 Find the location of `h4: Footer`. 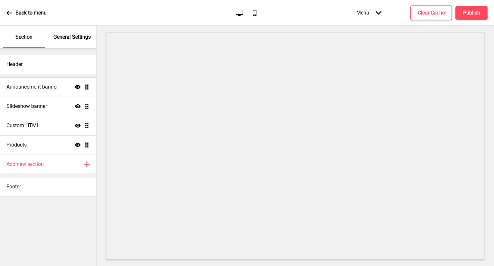

h4: Footer is located at coordinates (14, 187).